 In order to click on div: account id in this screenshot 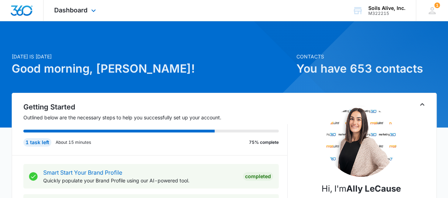, I will do `click(386, 13)`.